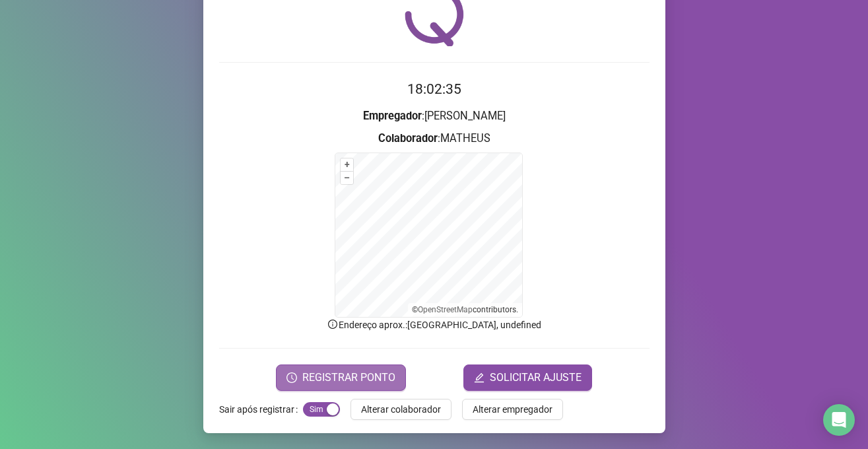 The width and height of the screenshot is (868, 449). What do you see at coordinates (839, 420) in the screenshot?
I see `div: Open Intercom Messenger` at bounding box center [839, 420].